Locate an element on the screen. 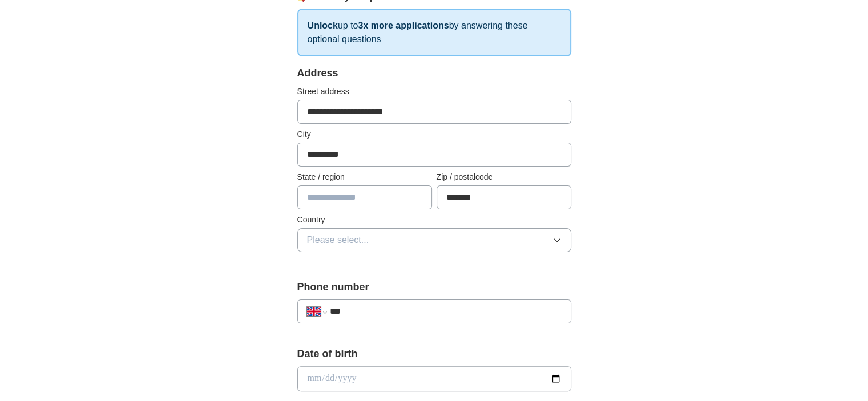  p: up to by answering these optional questions is located at coordinates (434, 33).